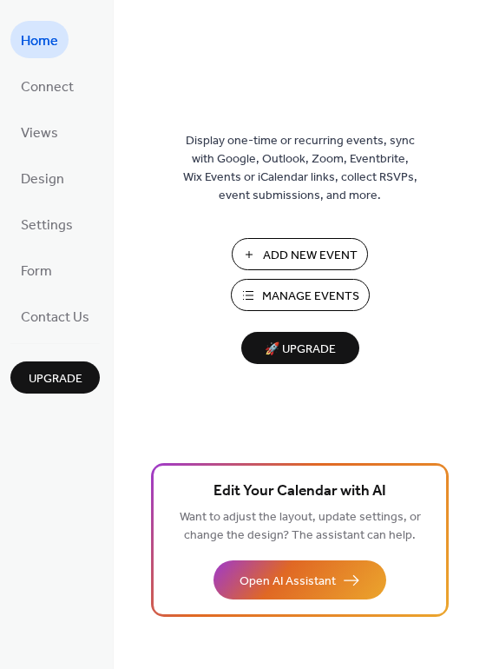 Image resolution: width=486 pixels, height=669 pixels. I want to click on a: Settings, so click(47, 223).